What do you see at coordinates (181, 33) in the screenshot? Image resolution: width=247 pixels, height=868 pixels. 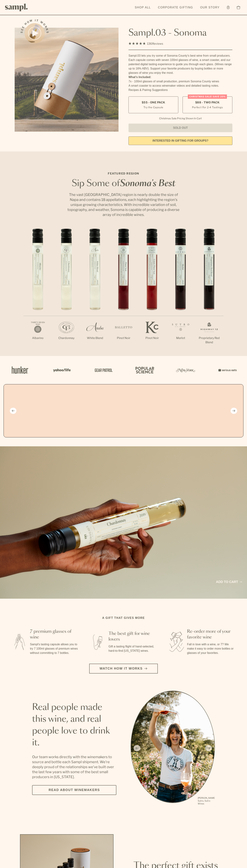 I see `h1: Sampl.03 - Sonoma` at bounding box center [181, 33].